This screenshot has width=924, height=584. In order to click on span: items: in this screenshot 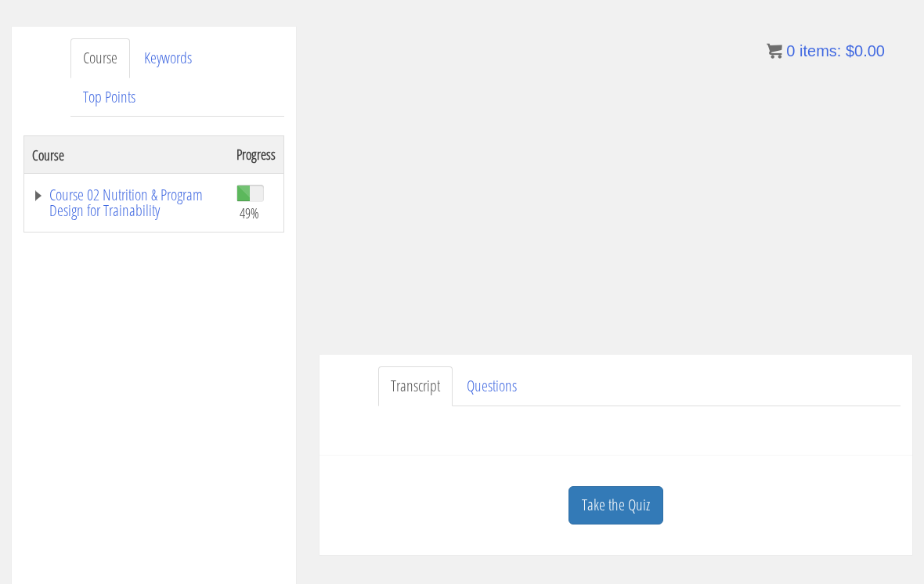, I will do `click(820, 50)`.